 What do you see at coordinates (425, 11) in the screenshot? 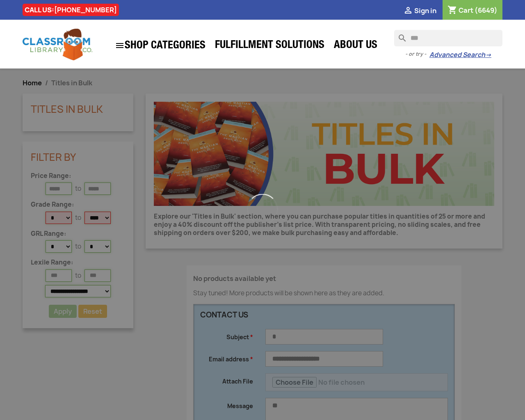
I see `span: Sign in` at bounding box center [425, 11].